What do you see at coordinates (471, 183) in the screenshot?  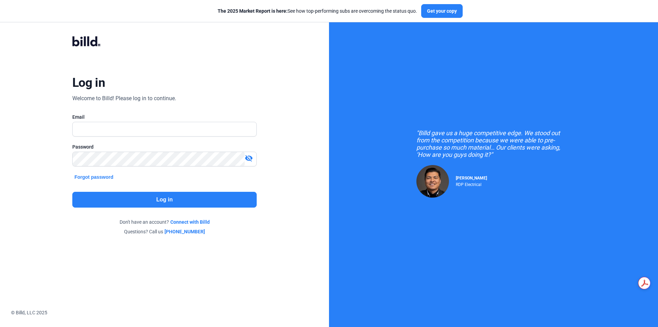 I see `div: RDP Electrical` at bounding box center [471, 183].